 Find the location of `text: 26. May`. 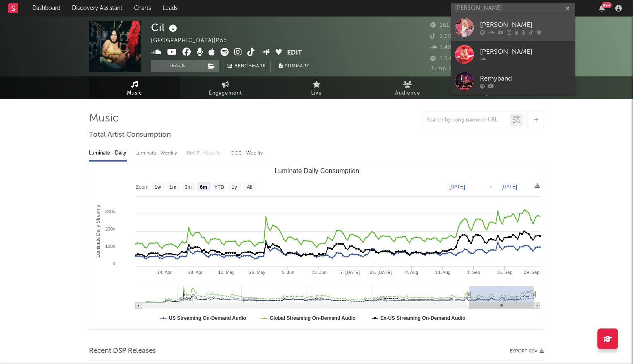

text: 26. May is located at coordinates (258, 272).